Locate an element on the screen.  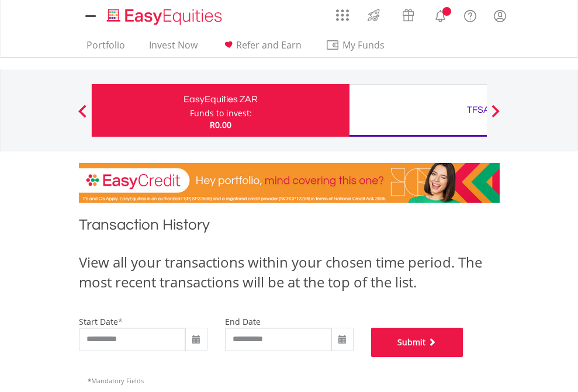
label: end date is located at coordinates (243, 321).